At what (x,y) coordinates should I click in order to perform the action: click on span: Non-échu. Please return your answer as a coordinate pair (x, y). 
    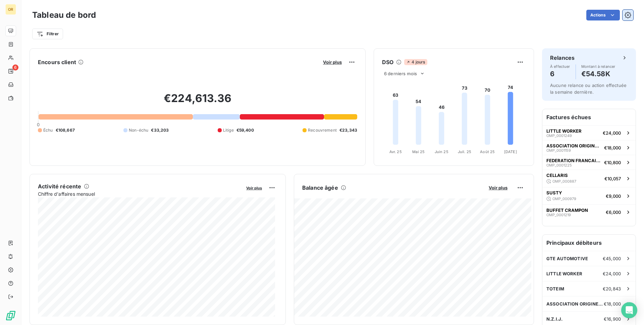
    Looking at the image, I should click on (139, 131).